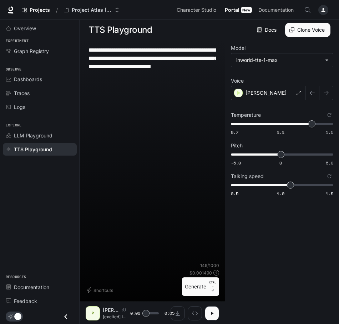 The width and height of the screenshot is (339, 324). Describe the element at coordinates (120, 30) in the screenshot. I see `h1: TTS Playground` at that location.